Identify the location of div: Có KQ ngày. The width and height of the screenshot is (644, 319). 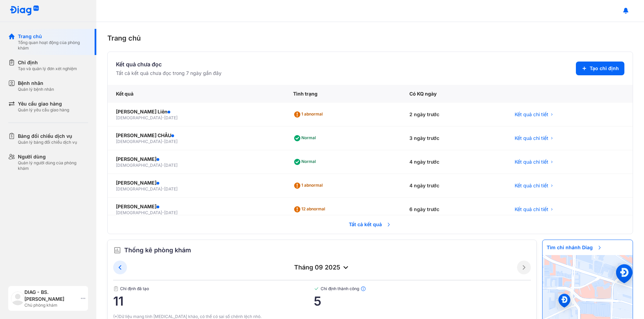
(453, 94).